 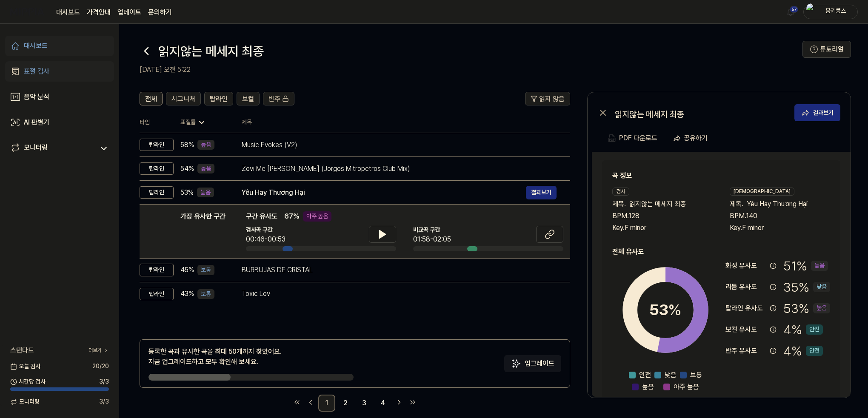 I want to click on a: Go to last page, so click(x=413, y=403).